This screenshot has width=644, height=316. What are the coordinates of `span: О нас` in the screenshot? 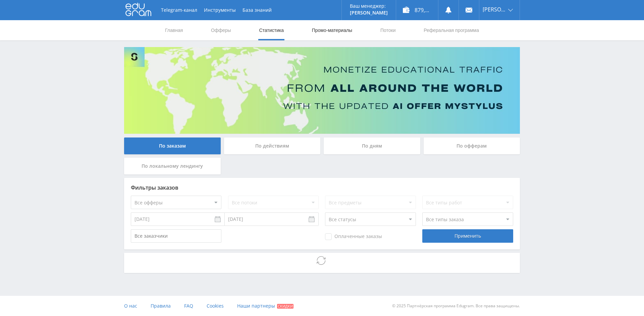 It's located at (131, 305).